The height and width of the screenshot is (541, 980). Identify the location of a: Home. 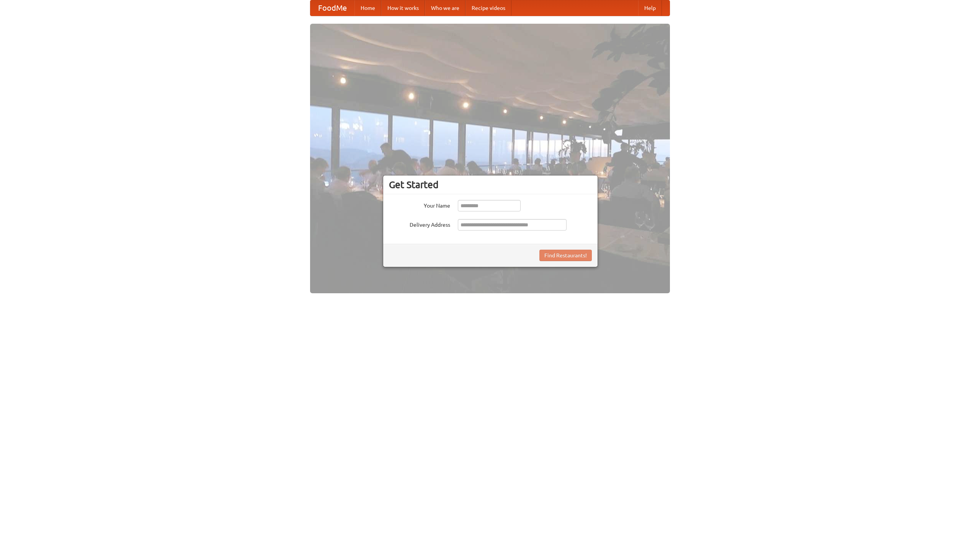
(368, 8).